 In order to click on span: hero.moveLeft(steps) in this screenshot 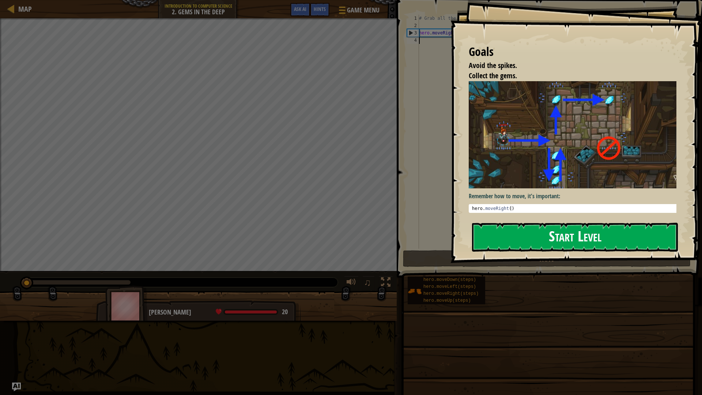, I will do `click(450, 287)`.